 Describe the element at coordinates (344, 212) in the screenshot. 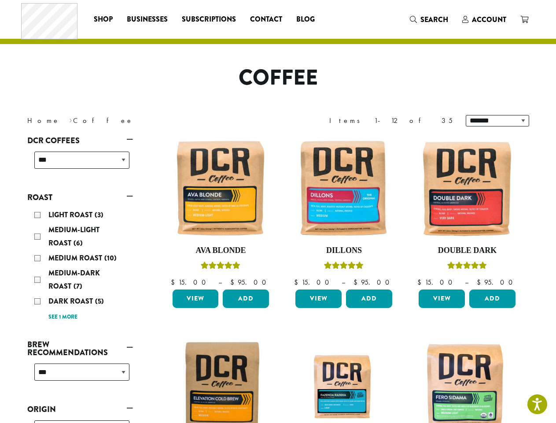

I see `a: DillonsRated 5.00 out of 5` at that location.